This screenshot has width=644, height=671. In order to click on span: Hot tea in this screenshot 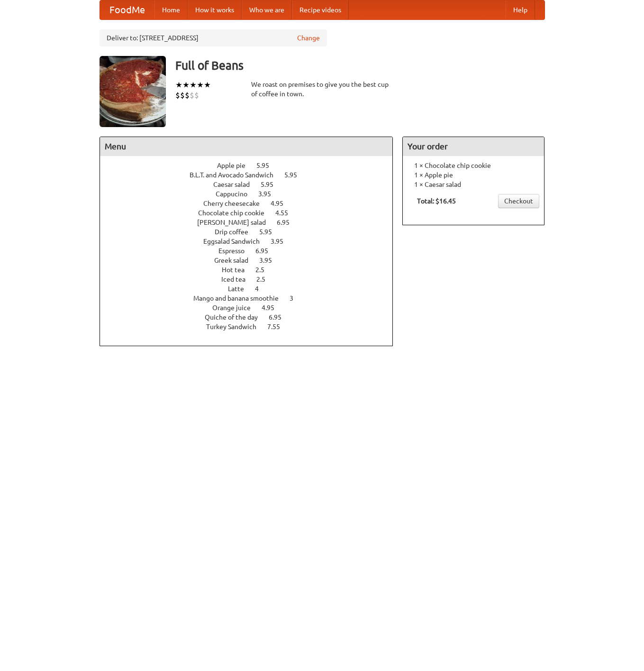, I will do `click(238, 270)`.